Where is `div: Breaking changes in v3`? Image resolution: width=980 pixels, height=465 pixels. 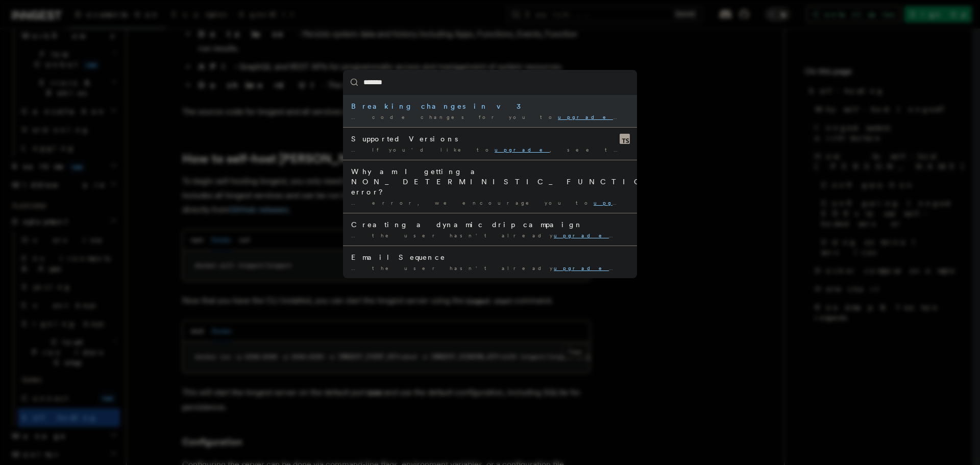
div: Breaking changes in v3 is located at coordinates (490, 106).